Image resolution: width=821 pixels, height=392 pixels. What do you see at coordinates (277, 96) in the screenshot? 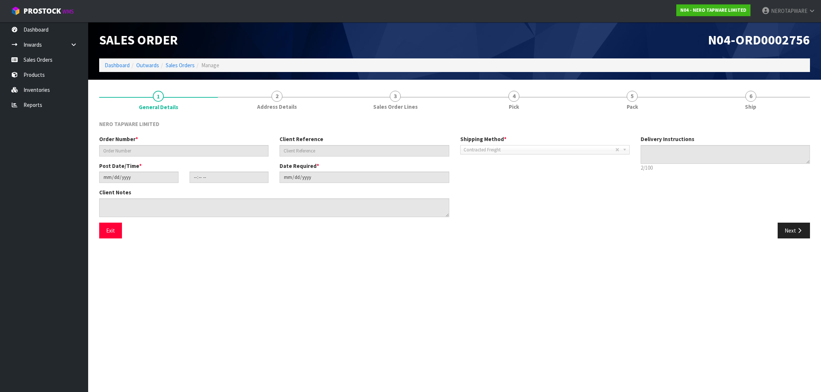
I see `span: 2` at bounding box center [277, 96].